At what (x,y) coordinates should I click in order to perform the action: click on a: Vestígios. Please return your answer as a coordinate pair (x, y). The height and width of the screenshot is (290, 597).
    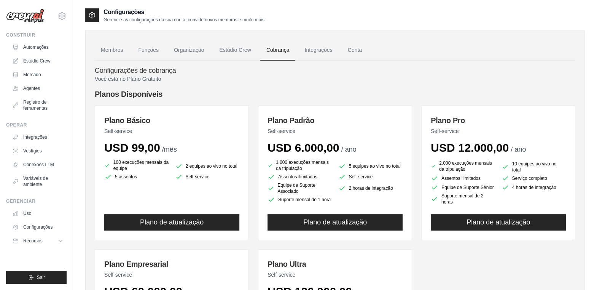
    Looking at the image, I should click on (38, 151).